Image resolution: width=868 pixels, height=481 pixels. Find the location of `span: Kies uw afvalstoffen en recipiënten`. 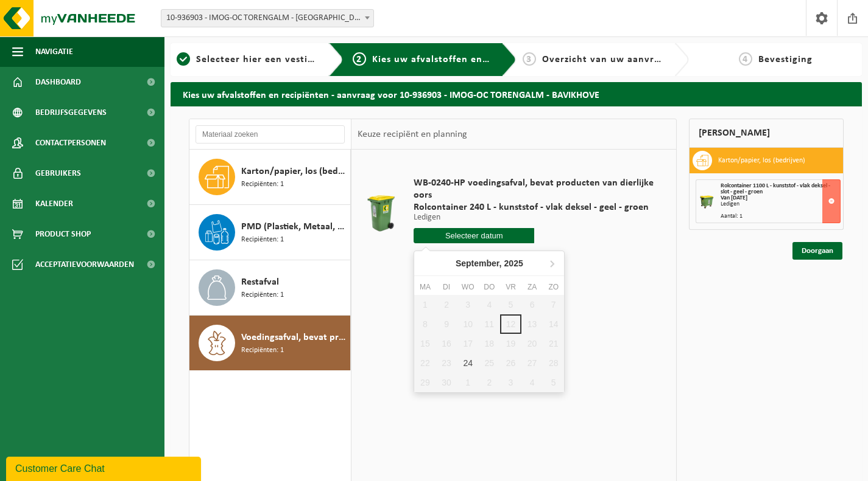

span: Kies uw afvalstoffen en recipiënten is located at coordinates (455, 60).